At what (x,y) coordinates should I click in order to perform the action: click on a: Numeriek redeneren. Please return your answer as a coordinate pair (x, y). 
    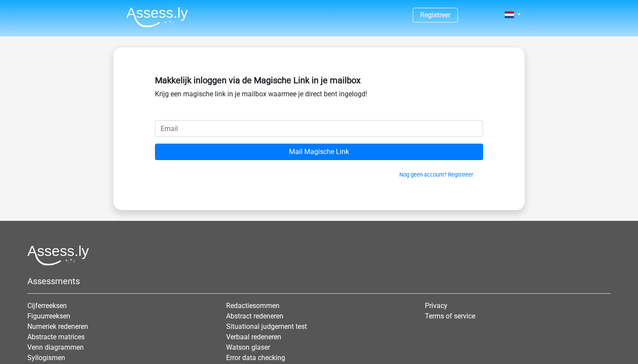
    Looking at the image, I should click on (58, 326).